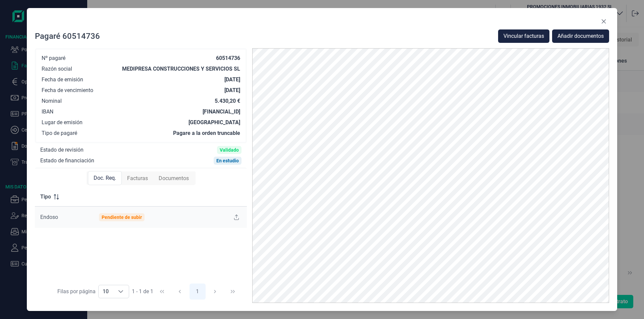 Image resolution: width=644 pixels, height=319 pixels. Describe the element at coordinates (61, 150) in the screenshot. I see `div: Estado de revisión` at that location.